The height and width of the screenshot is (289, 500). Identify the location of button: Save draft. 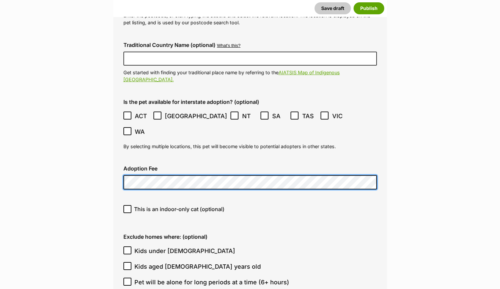
(332, 8).